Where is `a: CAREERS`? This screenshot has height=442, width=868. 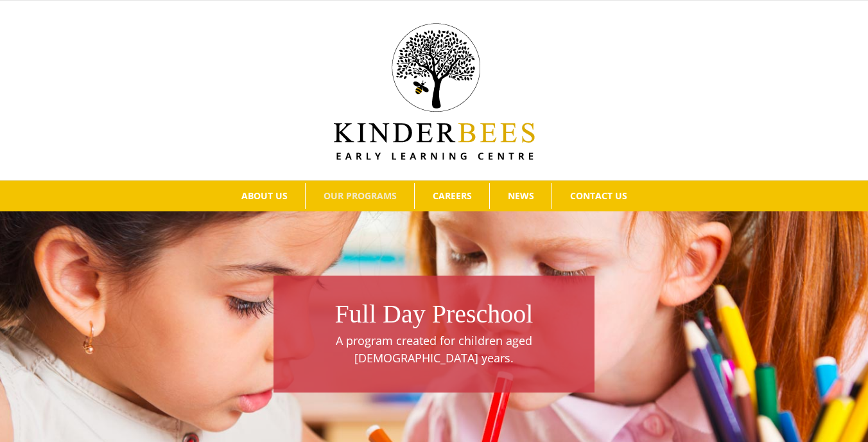
a: CAREERS is located at coordinates (452, 196).